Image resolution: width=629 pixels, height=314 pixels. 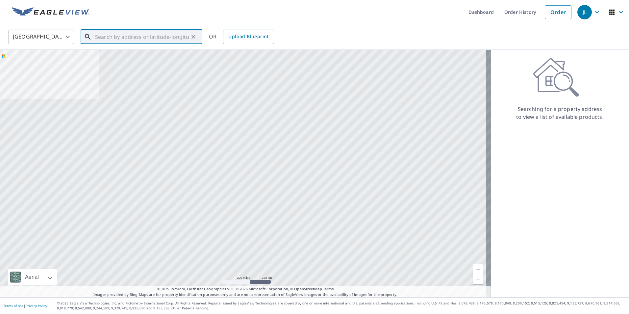 I want to click on a: Terms of Use, so click(x=13, y=306).